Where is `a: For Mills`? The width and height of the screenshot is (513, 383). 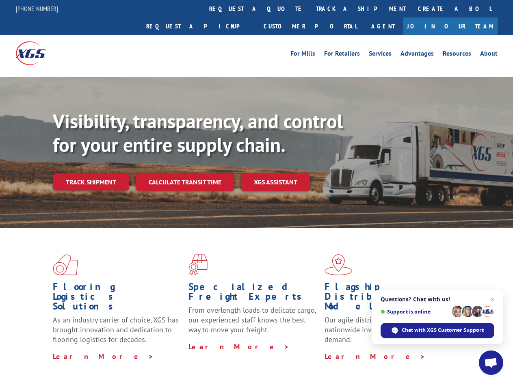 a: For Mills is located at coordinates (303, 55).